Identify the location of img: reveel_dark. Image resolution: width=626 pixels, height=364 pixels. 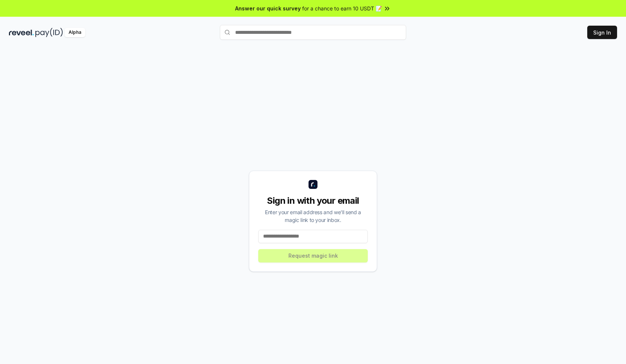
(21, 32).